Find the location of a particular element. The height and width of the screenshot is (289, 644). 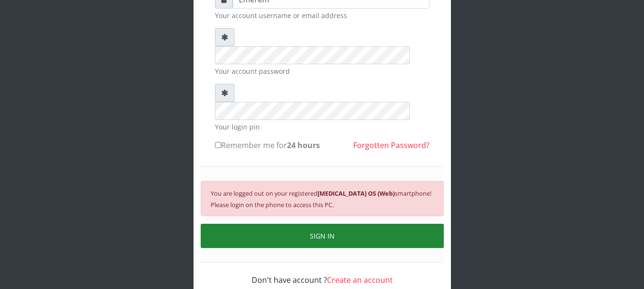

small: Your account username or email address is located at coordinates (322, 15).